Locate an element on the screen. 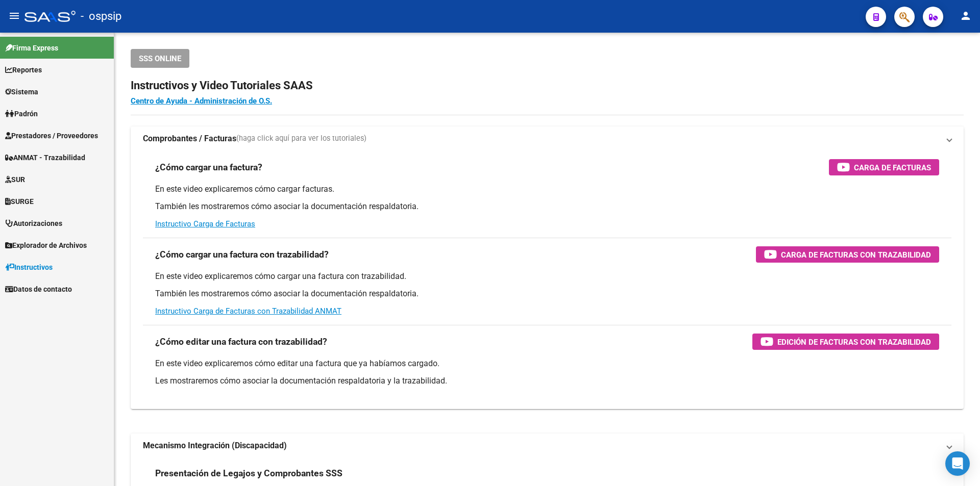  strong: Mecanismo Integración (Discapacidad) is located at coordinates (215, 446).